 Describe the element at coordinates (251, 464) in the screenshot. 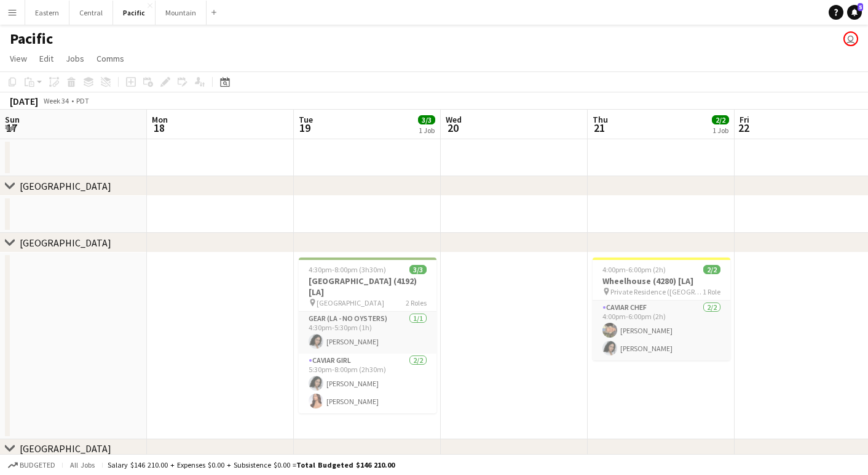

I see `div: Salary $146 210.00 + Expenses $0.00 + Subsistence $0.00 =` at that location.